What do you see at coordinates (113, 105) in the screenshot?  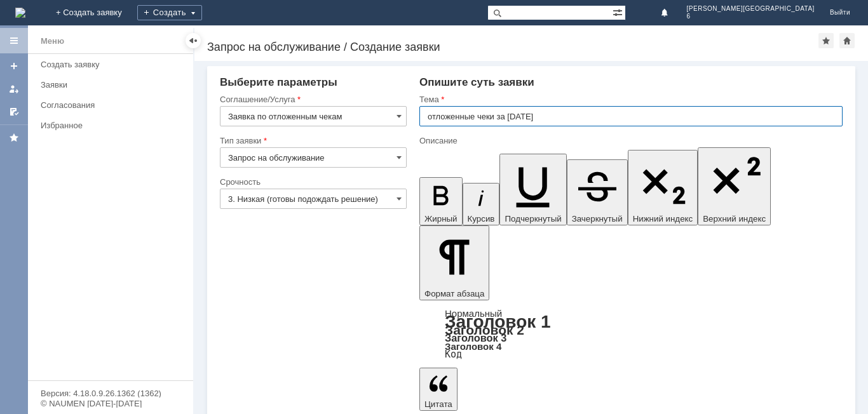 I see `a: Согласования` at bounding box center [113, 105].